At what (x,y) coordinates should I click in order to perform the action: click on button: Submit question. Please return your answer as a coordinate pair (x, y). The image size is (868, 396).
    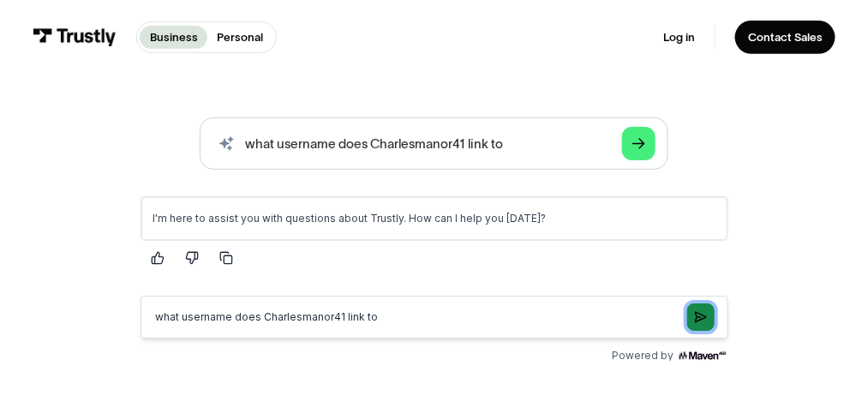
    Looking at the image, I should click on (574, 135).